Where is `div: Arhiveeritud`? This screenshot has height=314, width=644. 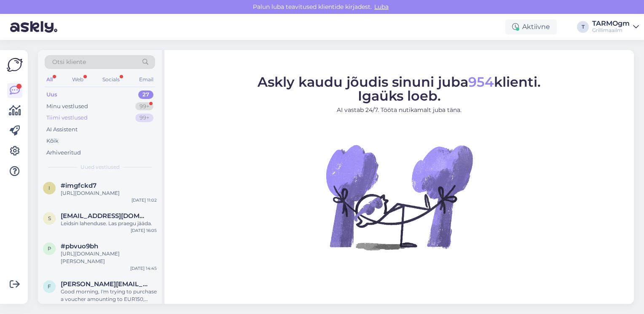
div: Arhiveeritud is located at coordinates (64, 153).